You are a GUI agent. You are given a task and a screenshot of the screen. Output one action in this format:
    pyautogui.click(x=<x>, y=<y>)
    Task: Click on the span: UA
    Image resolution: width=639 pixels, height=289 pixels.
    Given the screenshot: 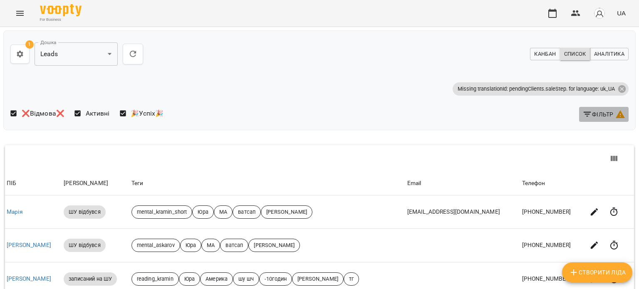 What is the action you would take?
    pyautogui.click(x=621, y=13)
    